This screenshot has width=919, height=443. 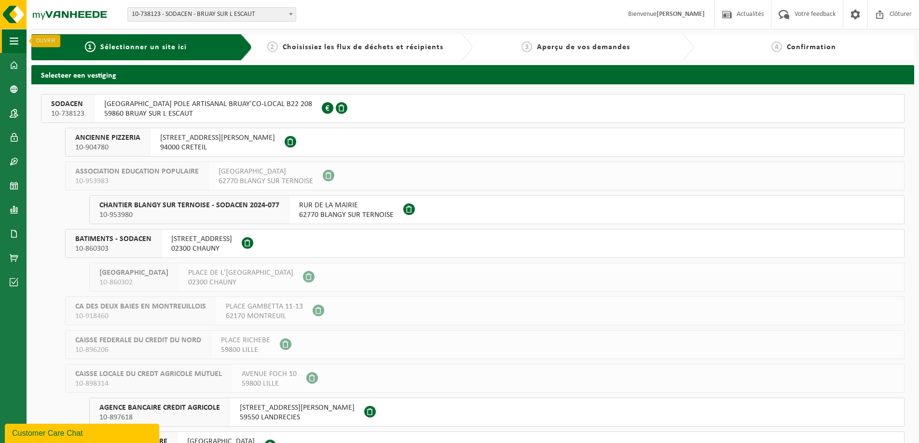 What do you see at coordinates (218, 148) in the screenshot?
I see `span: 94000 CRETEIL` at bounding box center [218, 148].